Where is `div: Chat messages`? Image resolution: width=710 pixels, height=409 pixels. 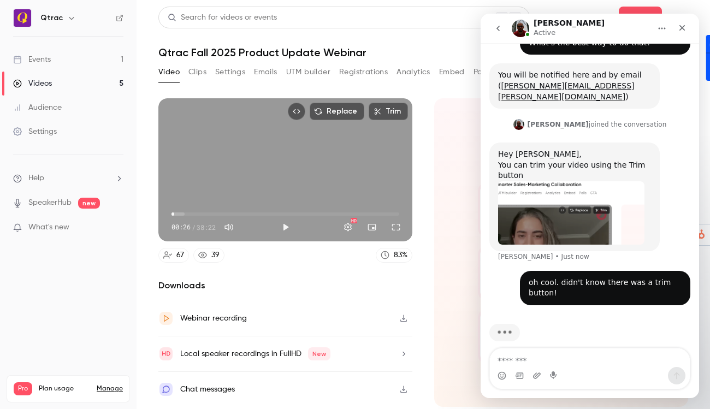 div: Chat messages is located at coordinates (208, 389).